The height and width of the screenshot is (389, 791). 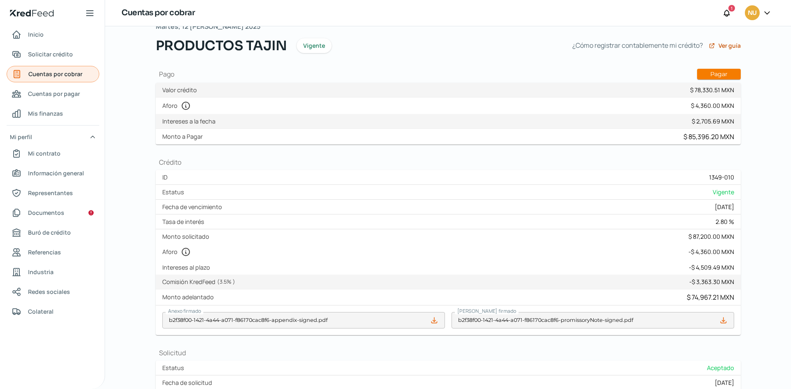 I want to click on h1: Pago, so click(x=448, y=74).